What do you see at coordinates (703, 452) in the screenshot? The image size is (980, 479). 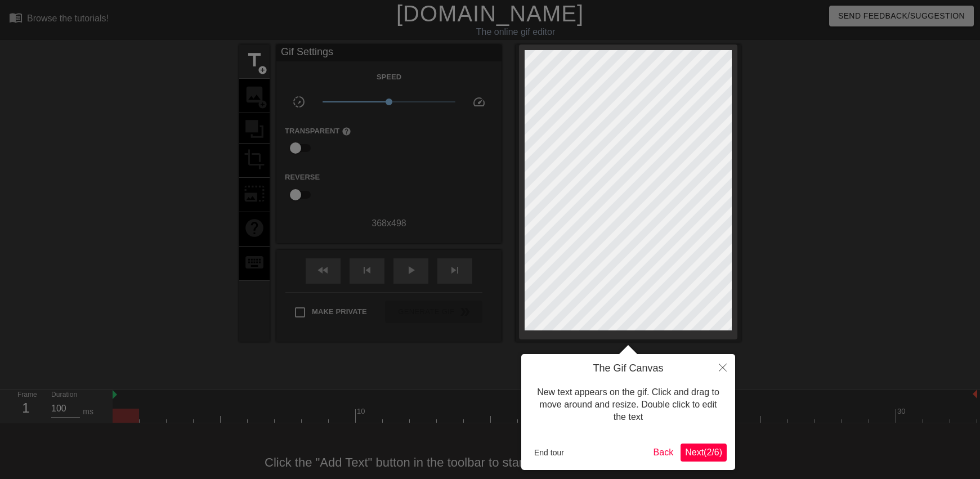 I see `span: Next ( 2 / 6 )` at bounding box center [703, 452].